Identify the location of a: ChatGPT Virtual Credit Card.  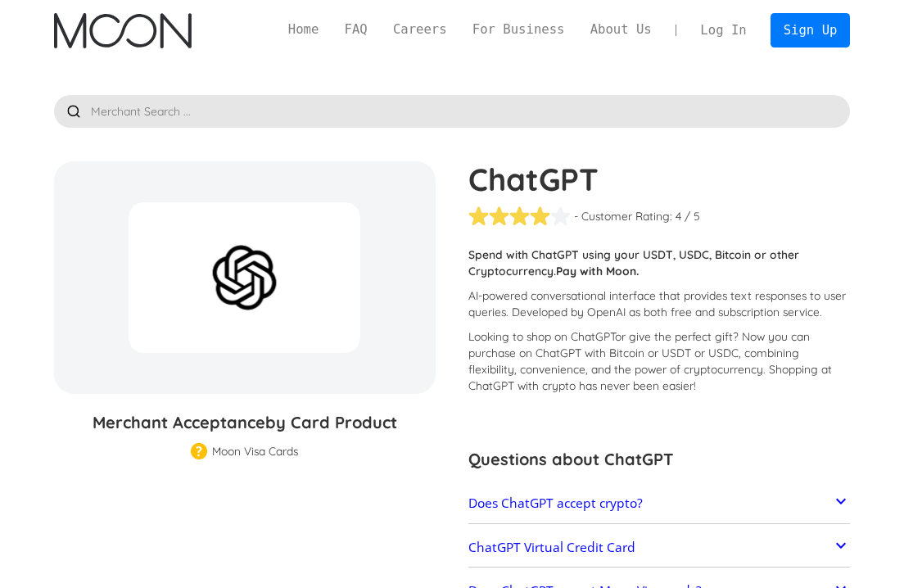
(660, 547).